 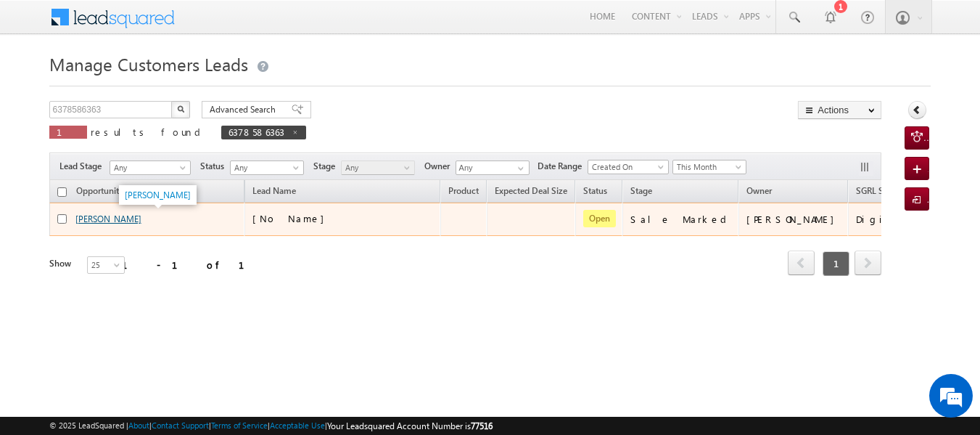 What do you see at coordinates (641, 192) in the screenshot?
I see `a: Stage` at bounding box center [641, 192].